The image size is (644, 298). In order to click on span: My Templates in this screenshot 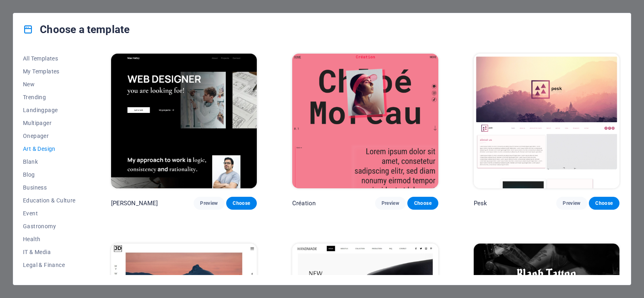, I will do `click(49, 71)`.